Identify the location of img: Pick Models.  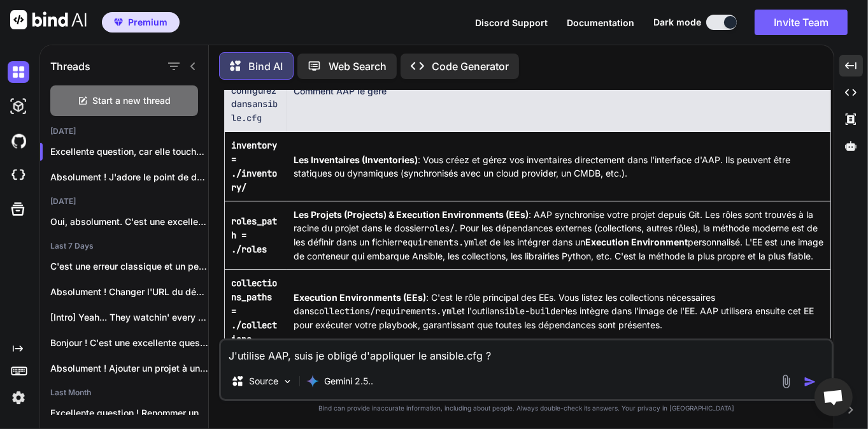
(288, 381).